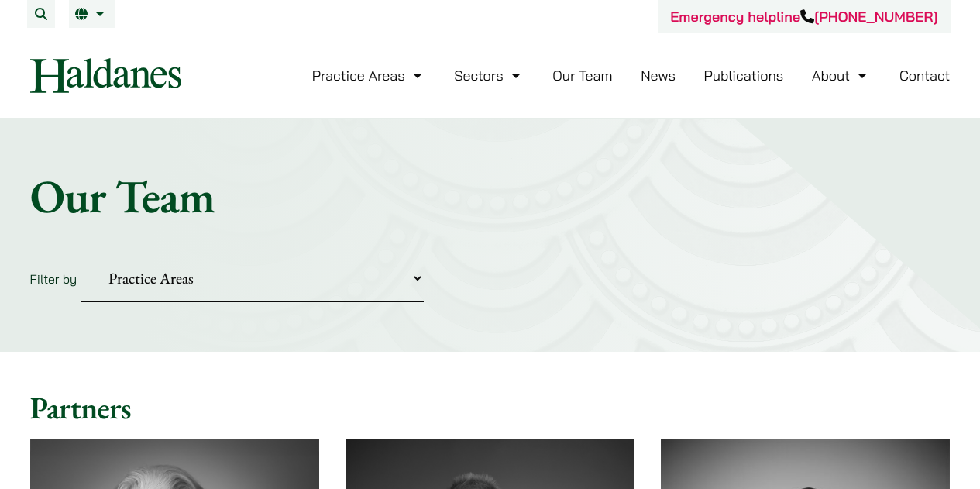 The image size is (980, 489). What do you see at coordinates (369, 75) in the screenshot?
I see `a: Practice Areas` at bounding box center [369, 75].